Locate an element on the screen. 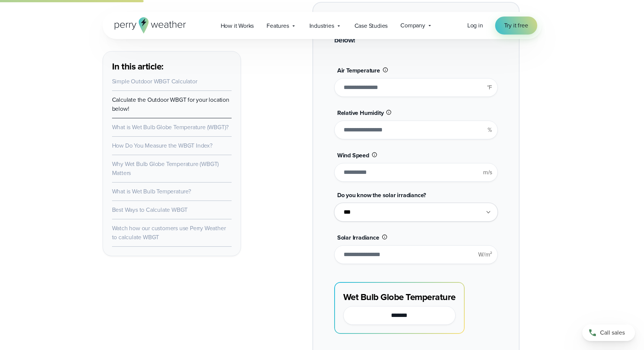 This screenshot has width=644, height=350. span: How it Works is located at coordinates (237, 26).